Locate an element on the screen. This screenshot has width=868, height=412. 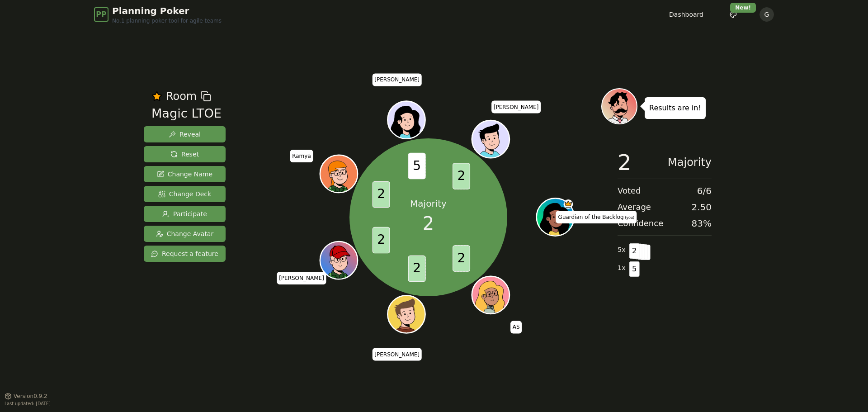
button: Reveal is located at coordinates (185, 134).